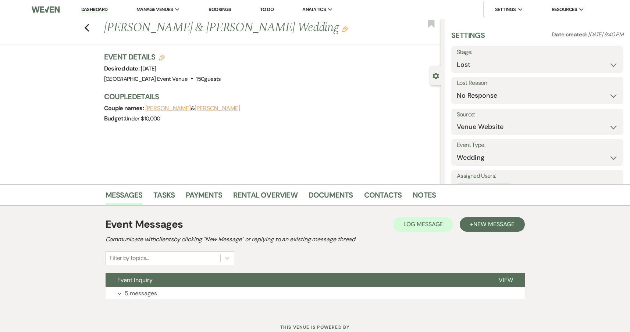  Describe the element at coordinates (537, 52) in the screenshot. I see `label: Stage:` at that location.